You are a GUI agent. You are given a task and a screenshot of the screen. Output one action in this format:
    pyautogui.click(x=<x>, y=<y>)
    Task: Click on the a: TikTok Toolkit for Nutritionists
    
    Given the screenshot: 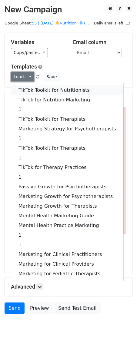 What is the action you would take?
    pyautogui.click(x=67, y=90)
    